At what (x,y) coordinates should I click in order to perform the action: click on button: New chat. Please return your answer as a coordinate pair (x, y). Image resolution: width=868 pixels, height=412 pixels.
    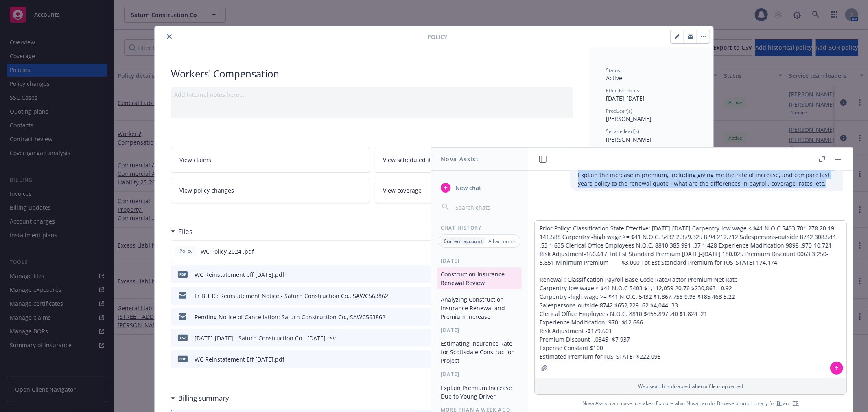
    Looking at the image, I should click on (479, 188).